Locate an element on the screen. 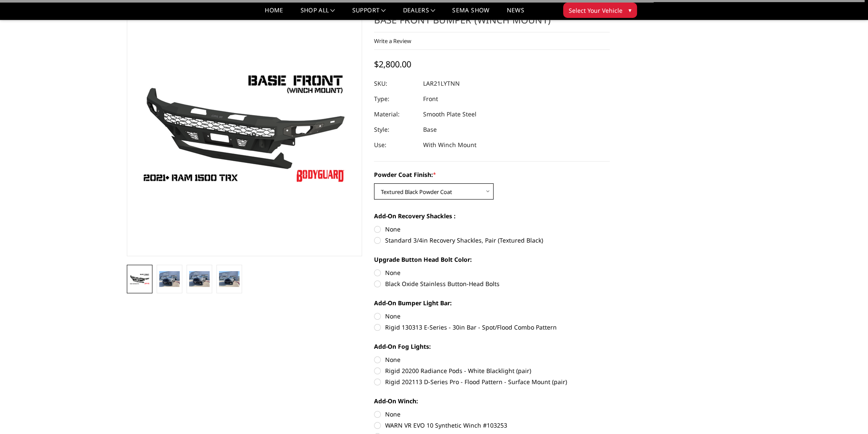  a: Dealers is located at coordinates (419, 13).